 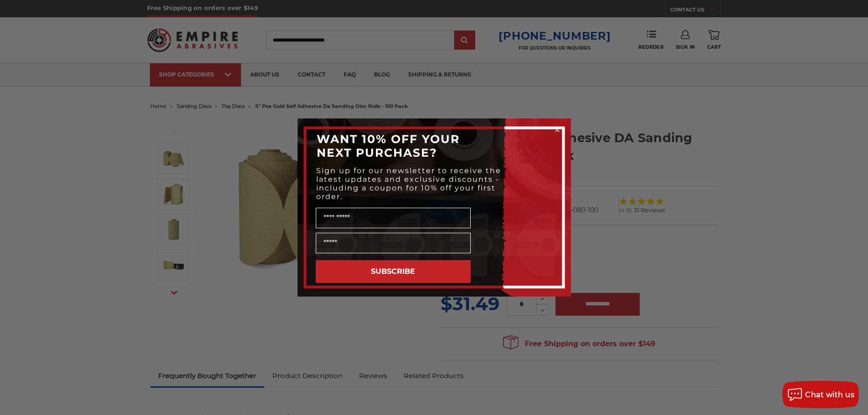 I want to click on input: Email, so click(x=393, y=243).